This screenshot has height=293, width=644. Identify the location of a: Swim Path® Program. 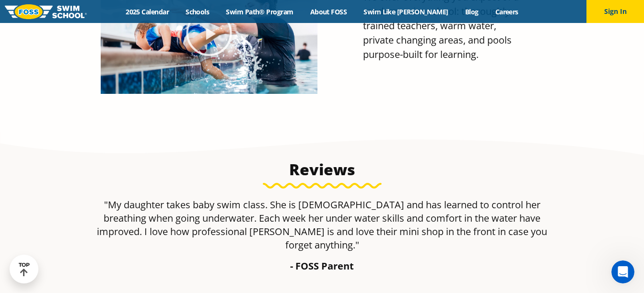
(260, 11).